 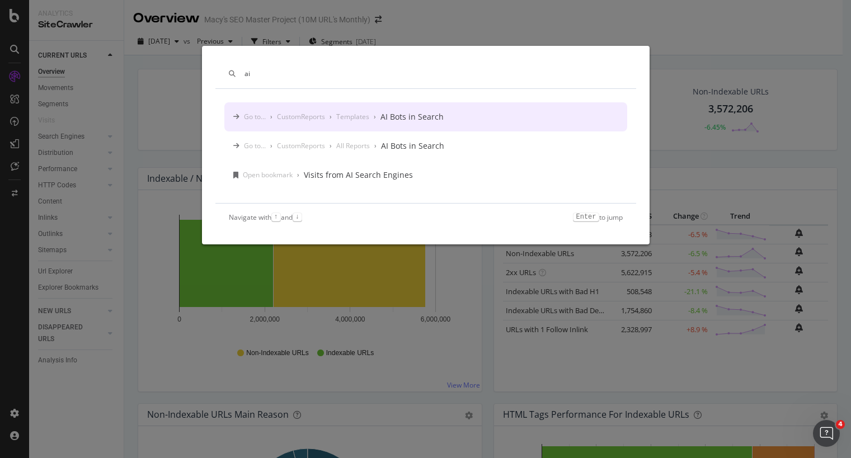 What do you see at coordinates (352, 116) in the screenshot?
I see `div: Templates` at bounding box center [352, 116].